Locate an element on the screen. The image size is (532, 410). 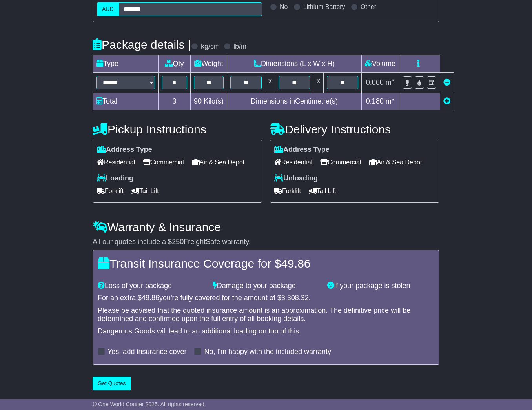
a: Remove this item is located at coordinates (447, 82).